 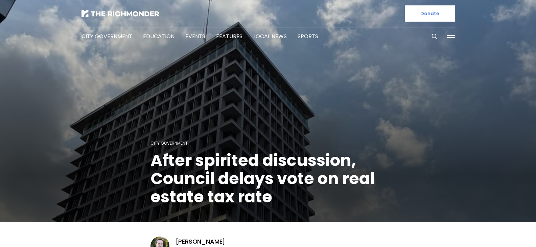 What do you see at coordinates (159, 36) in the screenshot?
I see `a: Education` at bounding box center [159, 36].